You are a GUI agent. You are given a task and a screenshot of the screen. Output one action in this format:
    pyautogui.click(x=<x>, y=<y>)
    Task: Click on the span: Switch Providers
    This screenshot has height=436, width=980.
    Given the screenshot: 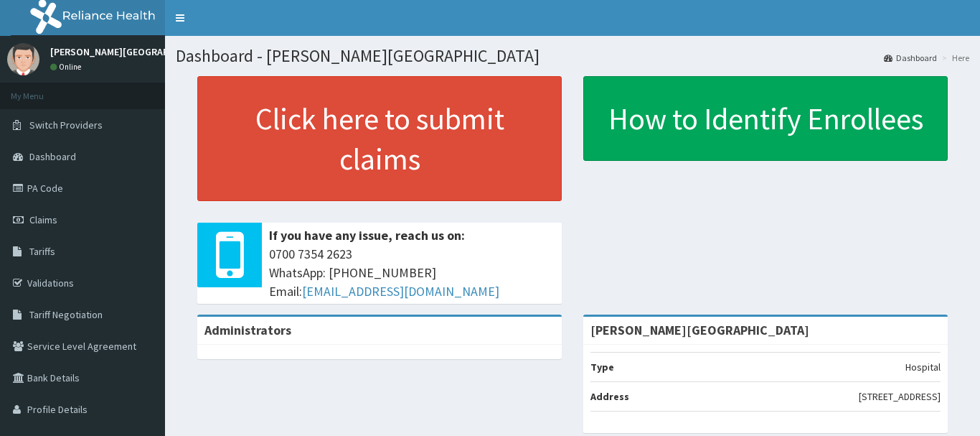 What is the action you would take?
    pyautogui.click(x=66, y=125)
    